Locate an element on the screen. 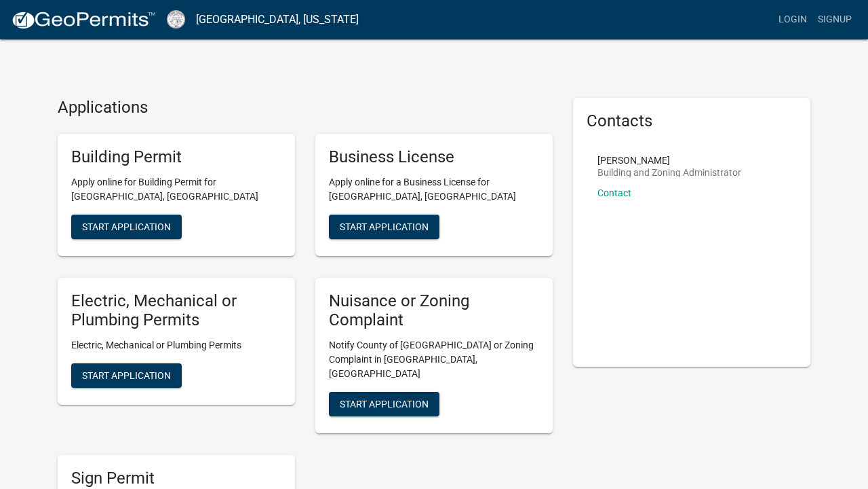 This screenshot has height=489, width=868. p: Building and Zoning Administrator is located at coordinates (669, 172).